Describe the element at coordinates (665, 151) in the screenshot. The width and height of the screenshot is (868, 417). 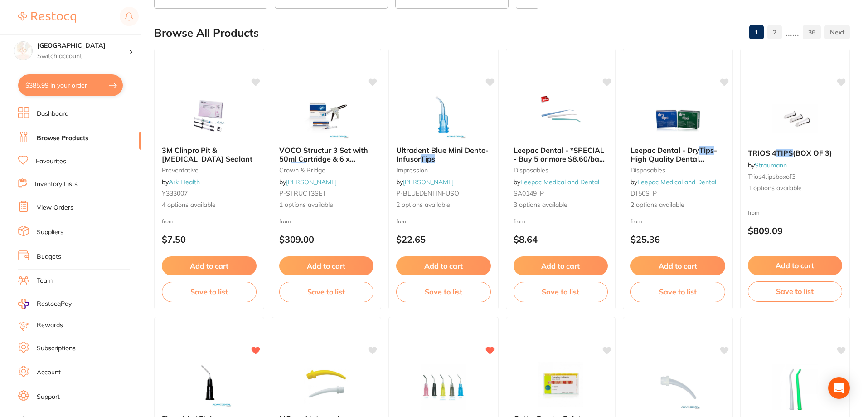
I see `span: Leepac Dental - Dry` at that location.